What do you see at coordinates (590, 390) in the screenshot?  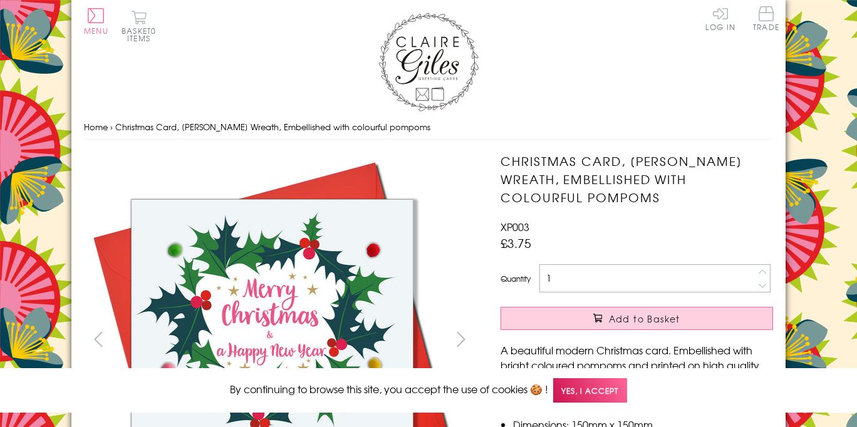 I see `span: Yes, I accept` at bounding box center [590, 390].